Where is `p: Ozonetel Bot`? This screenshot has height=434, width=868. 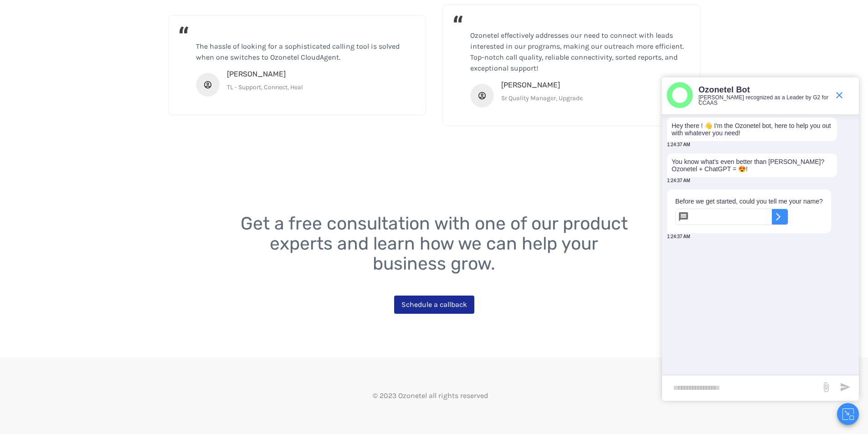
p: Ozonetel Bot is located at coordinates (764, 90).